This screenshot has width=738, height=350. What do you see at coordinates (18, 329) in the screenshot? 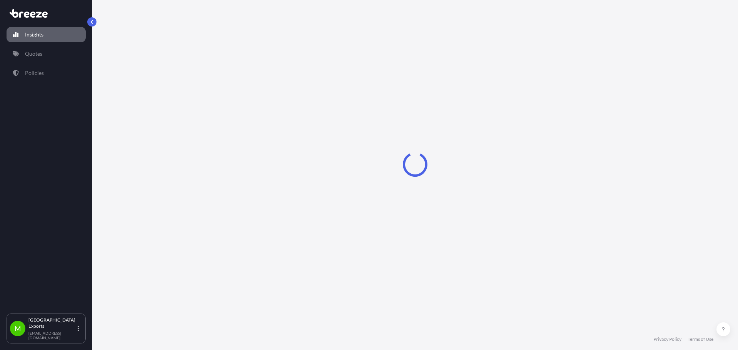
I see `span: M` at bounding box center [18, 329].